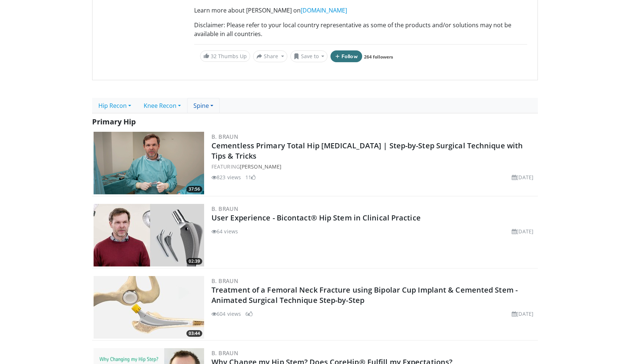  I want to click on a: 264 followers, so click(379, 57).